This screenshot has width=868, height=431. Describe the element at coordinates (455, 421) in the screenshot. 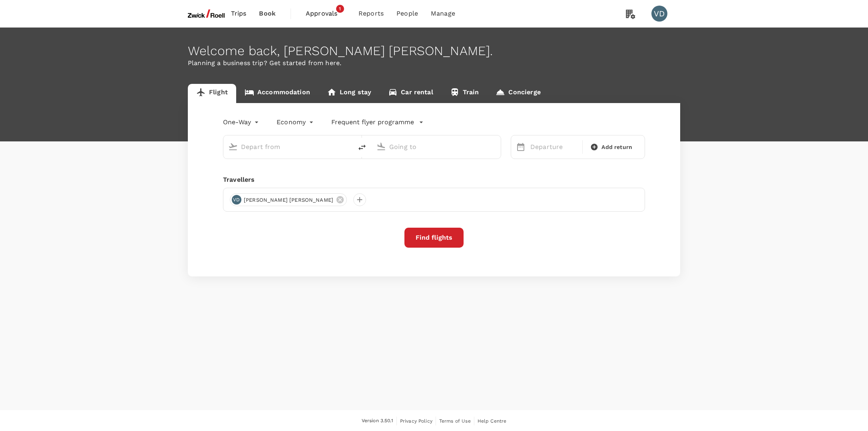

I see `a: Terms of Use` at that location.